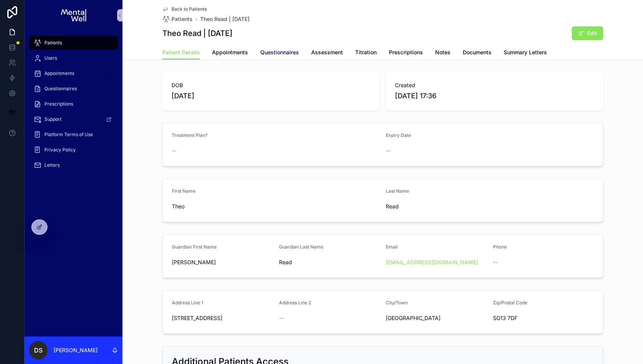  Describe the element at coordinates (74, 106) in the screenshot. I see `div: scrollable content` at that location.